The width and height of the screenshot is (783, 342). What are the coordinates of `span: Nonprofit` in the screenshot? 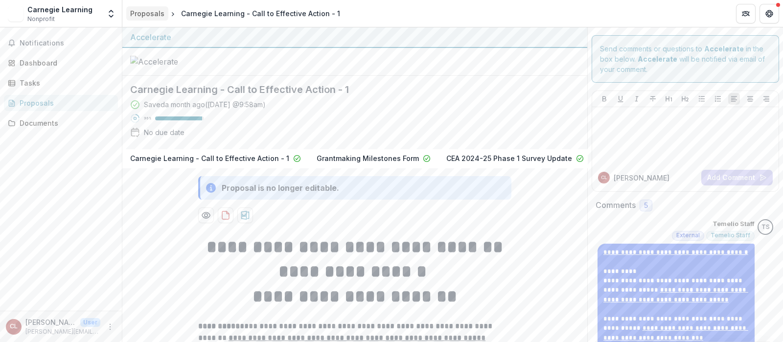 It's located at (41, 19).